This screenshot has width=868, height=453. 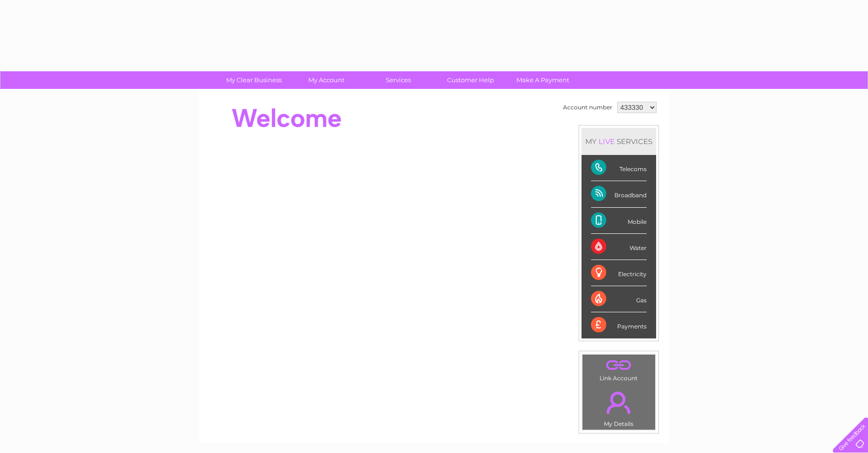 What do you see at coordinates (254, 80) in the screenshot?
I see `a: My Clear Business` at bounding box center [254, 80].